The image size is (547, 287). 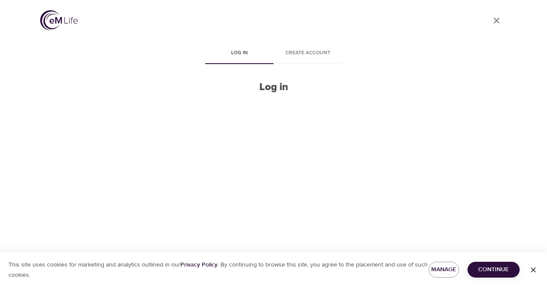 I want to click on h2: Log in, so click(x=273, y=87).